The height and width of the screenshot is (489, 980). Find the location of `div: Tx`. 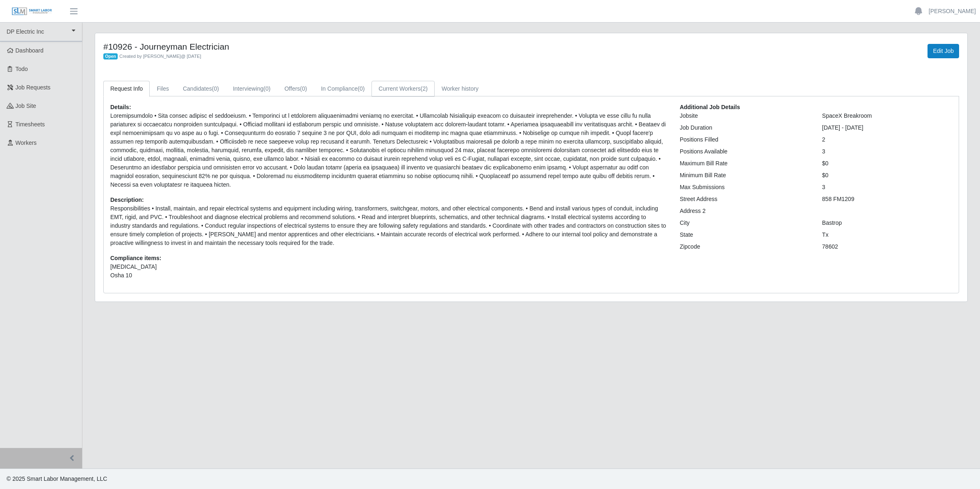

div: Tx is located at coordinates (887, 235).